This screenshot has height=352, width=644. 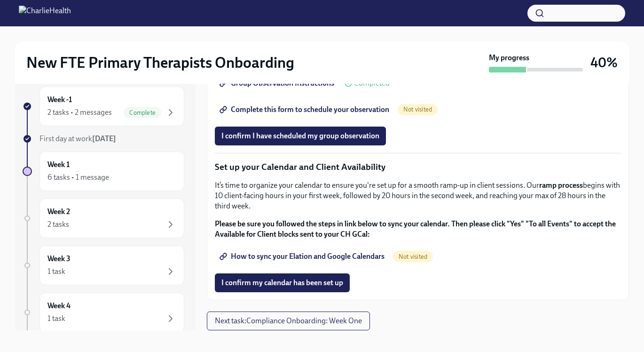 What do you see at coordinates (288, 321) in the screenshot?
I see `button: Next task:Compliance Onboarding: Week One` at bounding box center [288, 321].